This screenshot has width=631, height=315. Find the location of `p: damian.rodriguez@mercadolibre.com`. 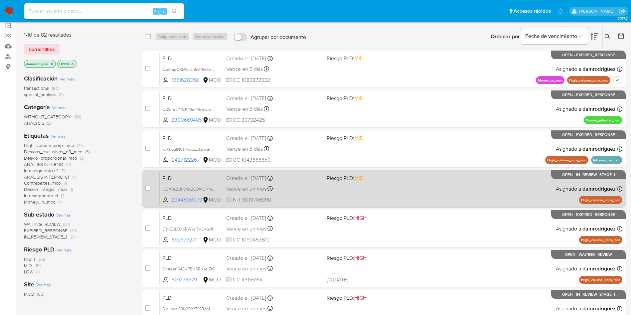

p: damian.rodriguez@mercadolibre.com is located at coordinates (598, 11).